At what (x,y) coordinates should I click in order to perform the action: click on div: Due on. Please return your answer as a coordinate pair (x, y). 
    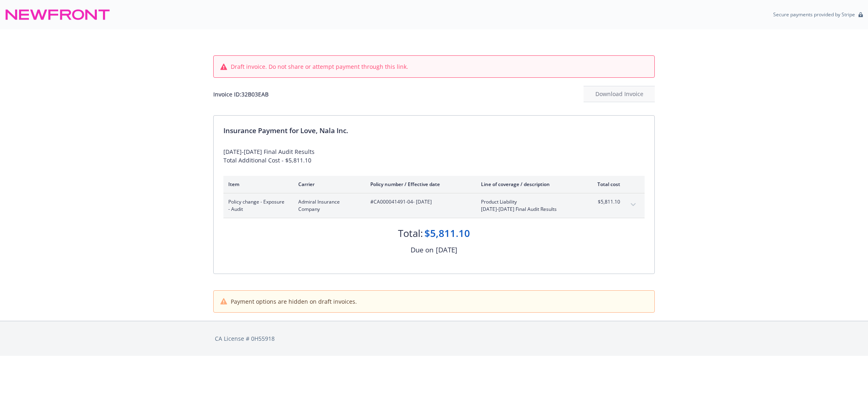
    Looking at the image, I should click on (422, 250).